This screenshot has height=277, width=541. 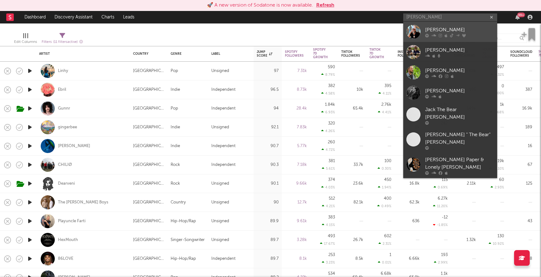 What do you see at coordinates (465, 240) in the screenshot?
I see `div: 1.32k` at bounding box center [465, 240].